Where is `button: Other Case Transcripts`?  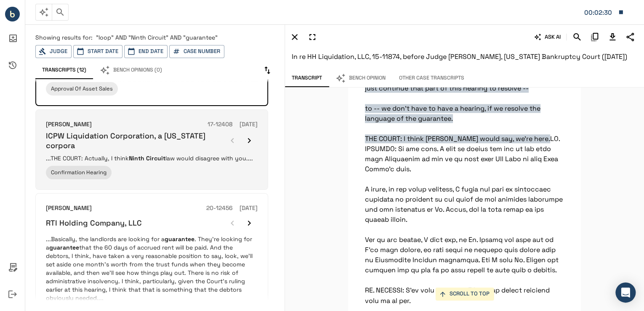 button: Other Case Transcripts is located at coordinates (431, 78).